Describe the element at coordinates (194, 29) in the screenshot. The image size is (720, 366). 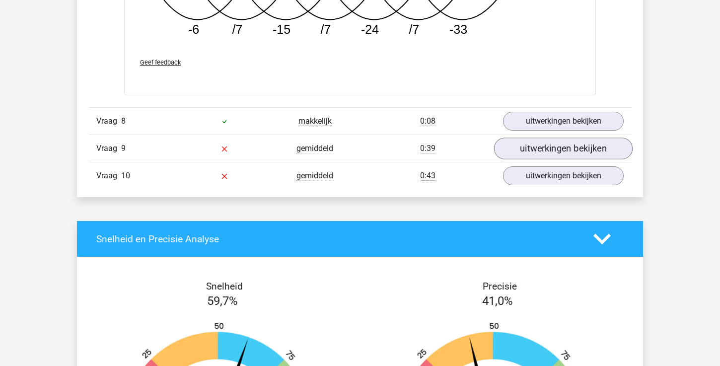
I see `tspan: -6` at that location.